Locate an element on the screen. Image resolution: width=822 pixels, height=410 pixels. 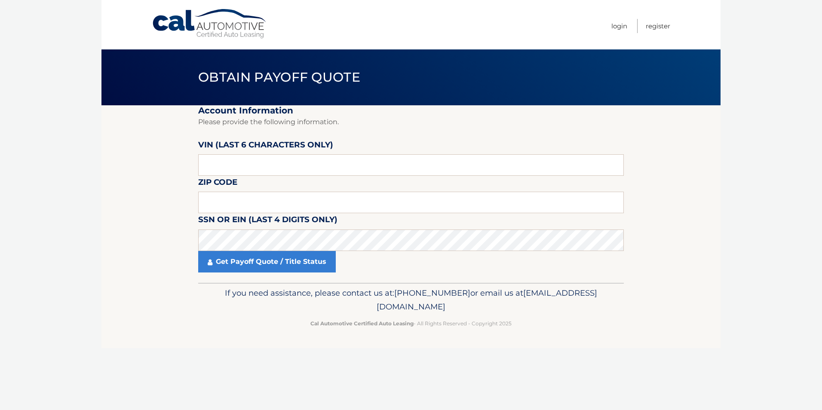
p: - All Rights Reserved - Copyright 2025 is located at coordinates (411, 323).